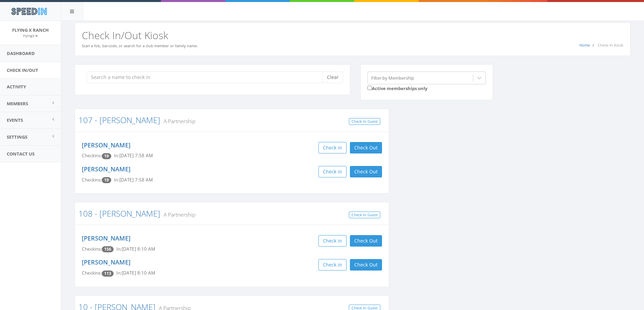 The image size is (644, 310). Describe the element at coordinates (31, 30) in the screenshot. I see `span: Flying X Ranch` at that location.